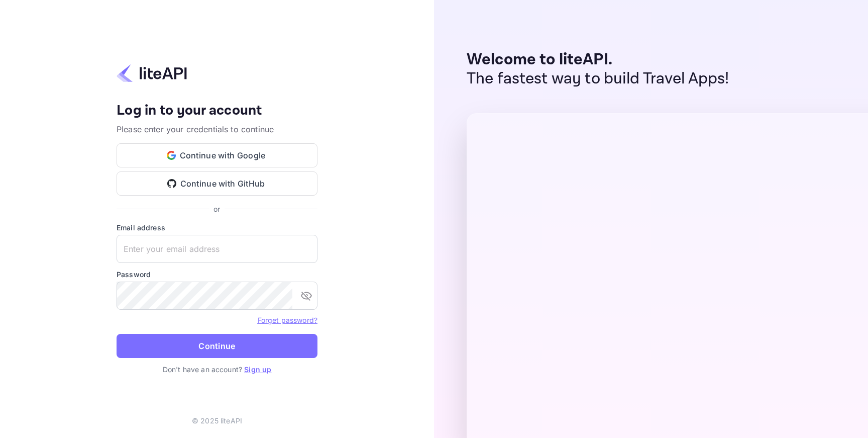 The height and width of the screenshot is (438, 868). What do you see at coordinates (217, 227) in the screenshot?
I see `label: Email address` at bounding box center [217, 227].